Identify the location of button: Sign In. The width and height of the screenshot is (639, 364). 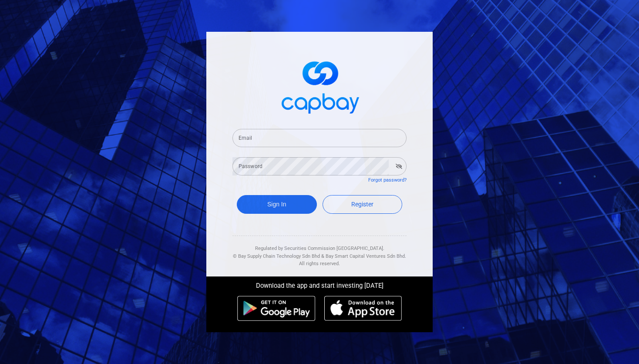
(277, 204).